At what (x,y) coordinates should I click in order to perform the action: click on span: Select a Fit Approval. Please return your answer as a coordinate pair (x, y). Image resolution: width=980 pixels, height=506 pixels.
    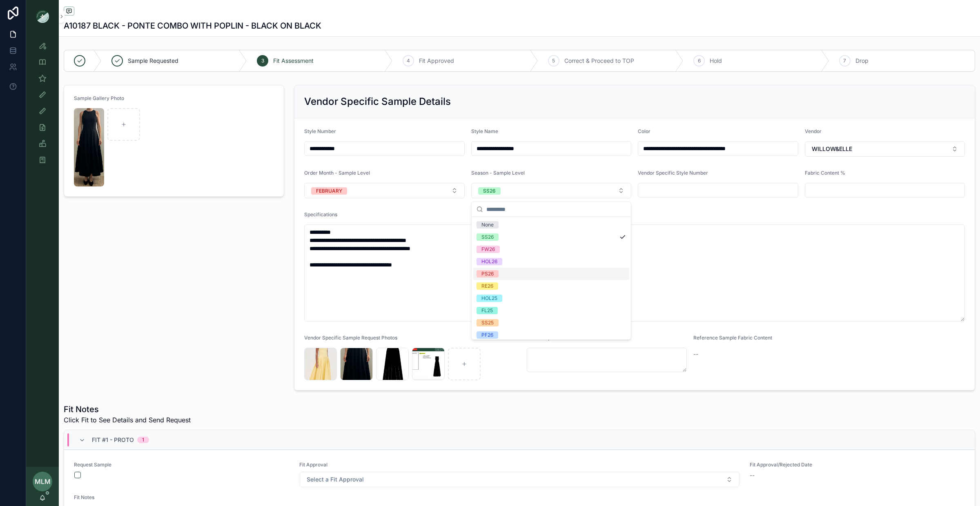
    Looking at the image, I should click on (336, 480).